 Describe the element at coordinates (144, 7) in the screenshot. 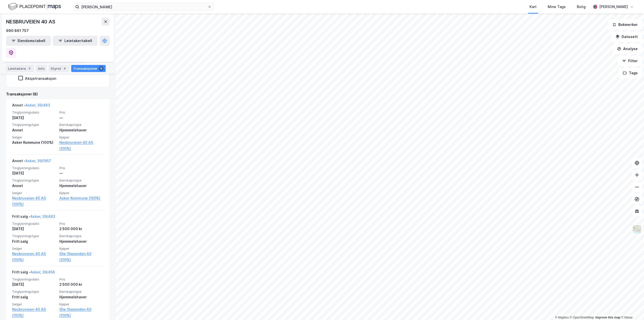

I see `input: Søk på adresse, matrikkel, gårdeiere, leietakere eller personer` at that location.